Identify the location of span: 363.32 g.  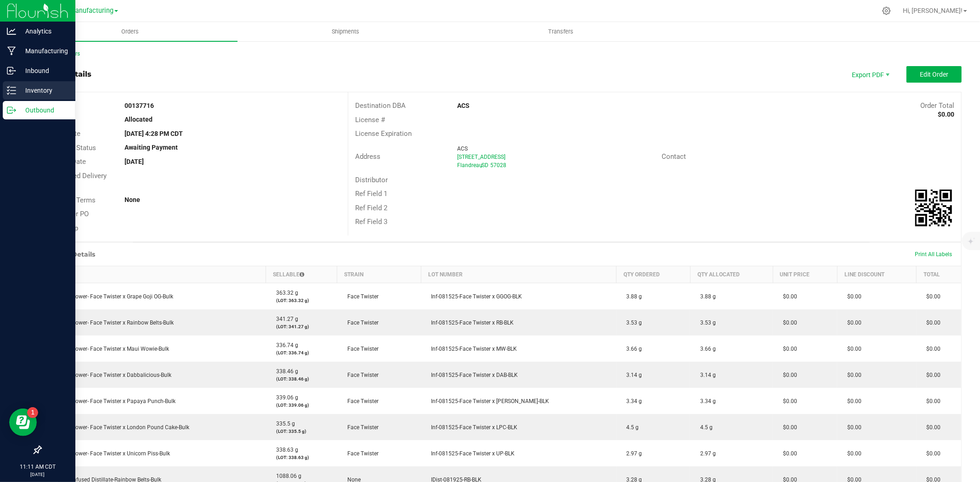
(285, 293).